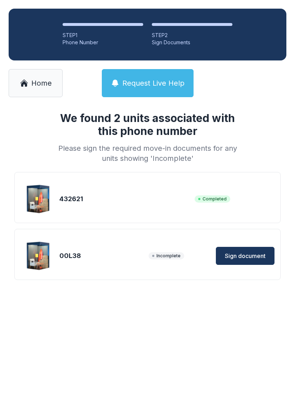 This screenshot has height=407, width=295. What do you see at coordinates (192, 35) in the screenshot?
I see `div: STEP 2` at bounding box center [192, 35].